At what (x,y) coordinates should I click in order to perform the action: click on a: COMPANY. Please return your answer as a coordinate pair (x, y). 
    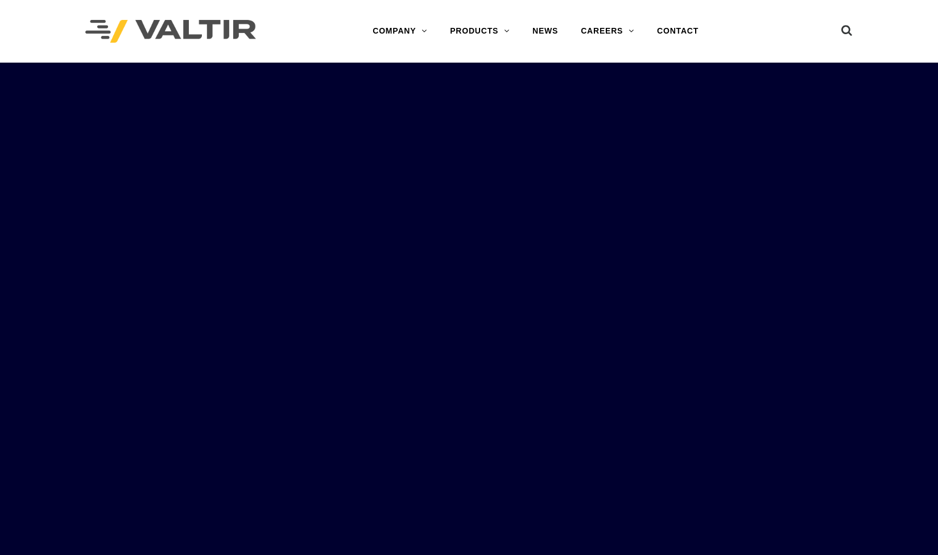
    Looking at the image, I should click on (400, 31).